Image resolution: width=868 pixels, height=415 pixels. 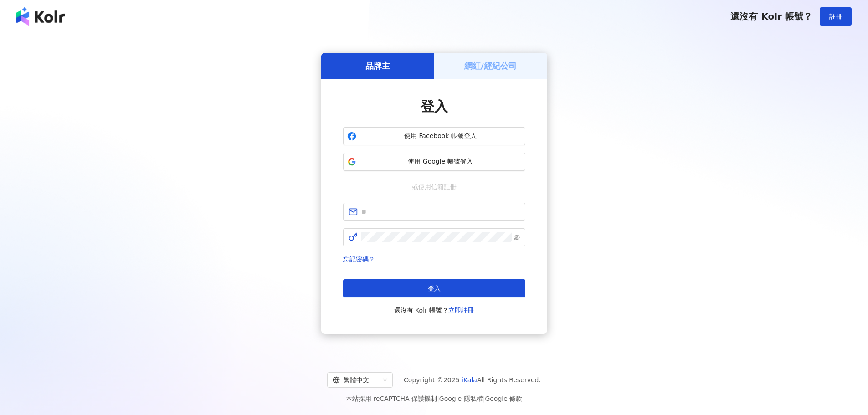 What do you see at coordinates (434, 399) in the screenshot?
I see `span: 本站採用 reCAPTCHA 保護機制` at bounding box center [434, 399].